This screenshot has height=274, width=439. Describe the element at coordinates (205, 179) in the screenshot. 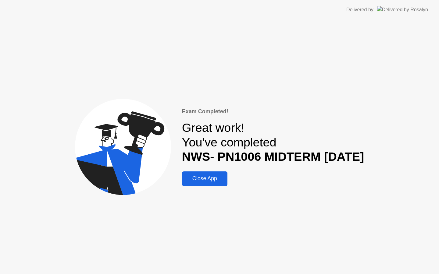

I see `div: Close App` at that location.